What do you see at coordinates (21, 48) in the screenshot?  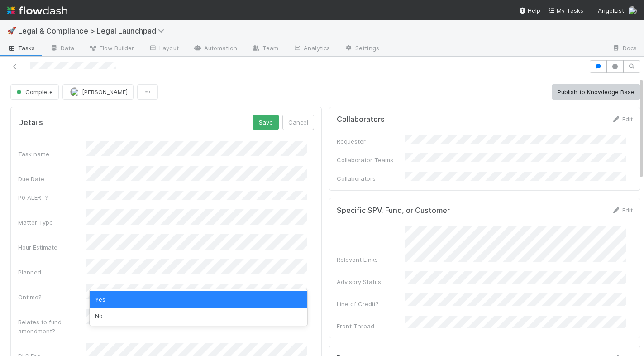 I see `span: Tasks` at bounding box center [21, 48].